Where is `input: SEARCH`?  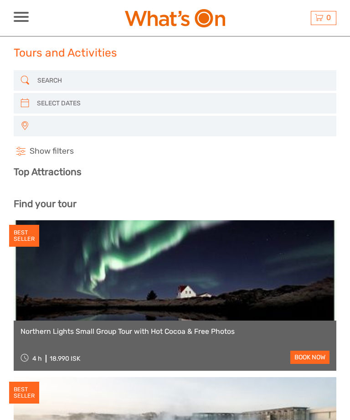 input: SEARCH is located at coordinates (174, 80).